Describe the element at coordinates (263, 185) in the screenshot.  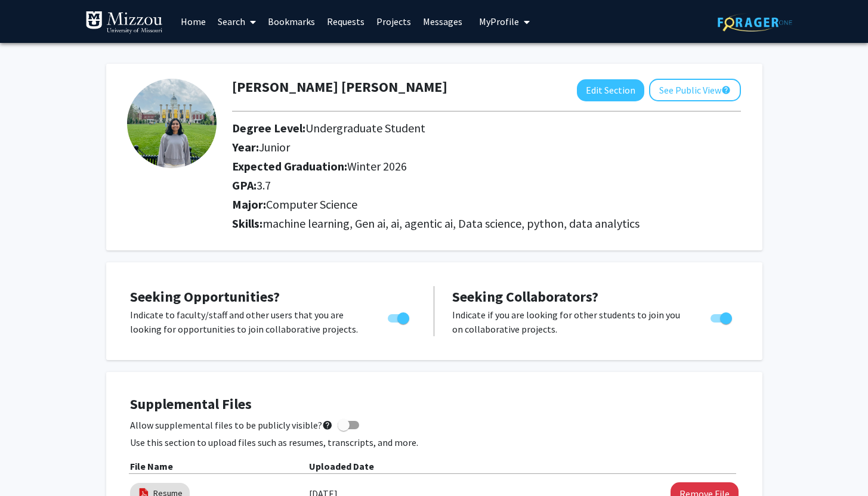
I see `span: 3.7` at that location.